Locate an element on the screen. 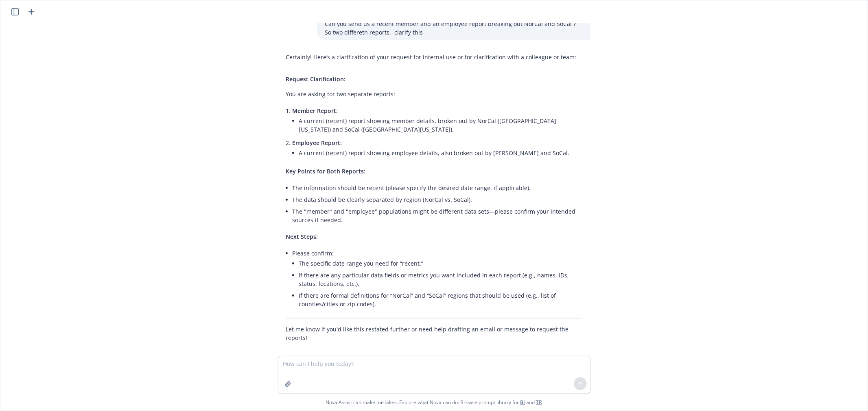 This screenshot has height=411, width=868. li: The "member" and "employee" populations might be different data sets—please confirm your intended... is located at coordinates (438, 216).